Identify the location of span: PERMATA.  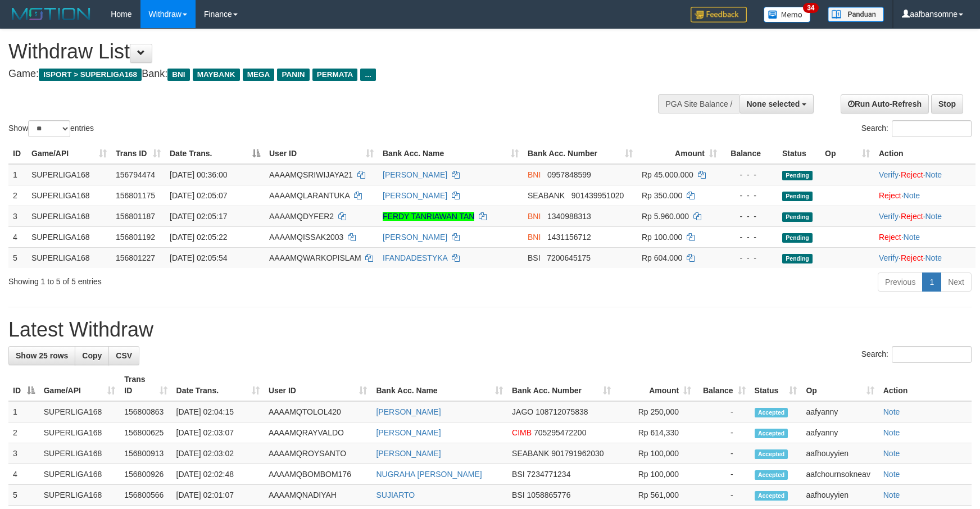
(335, 75).